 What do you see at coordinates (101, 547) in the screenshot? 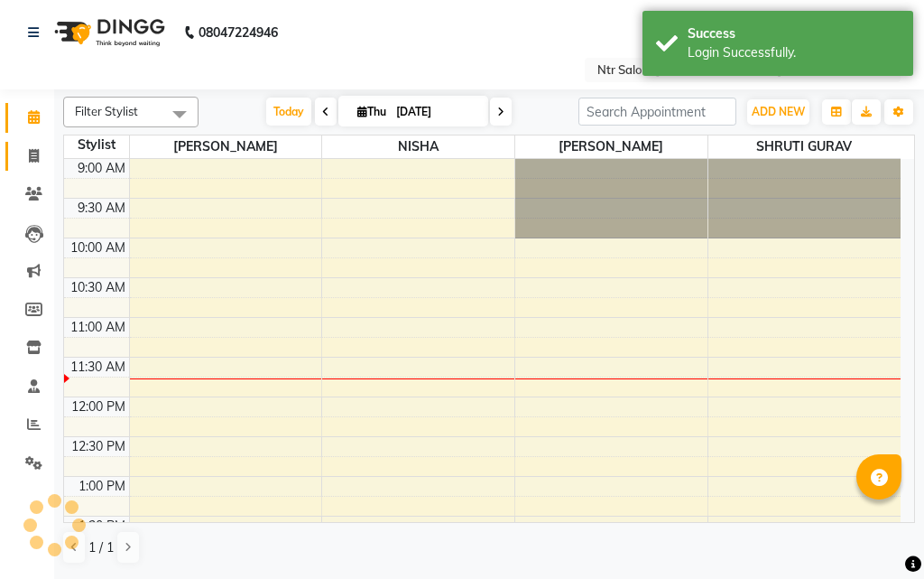
I see `span: 1 / 1` at bounding box center [101, 547].